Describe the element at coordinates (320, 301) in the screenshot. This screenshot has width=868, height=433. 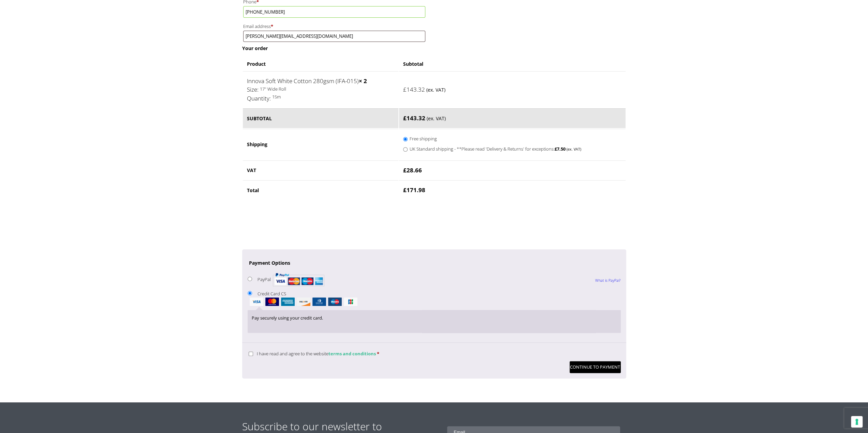
I see `img: dinersclub` at that location.